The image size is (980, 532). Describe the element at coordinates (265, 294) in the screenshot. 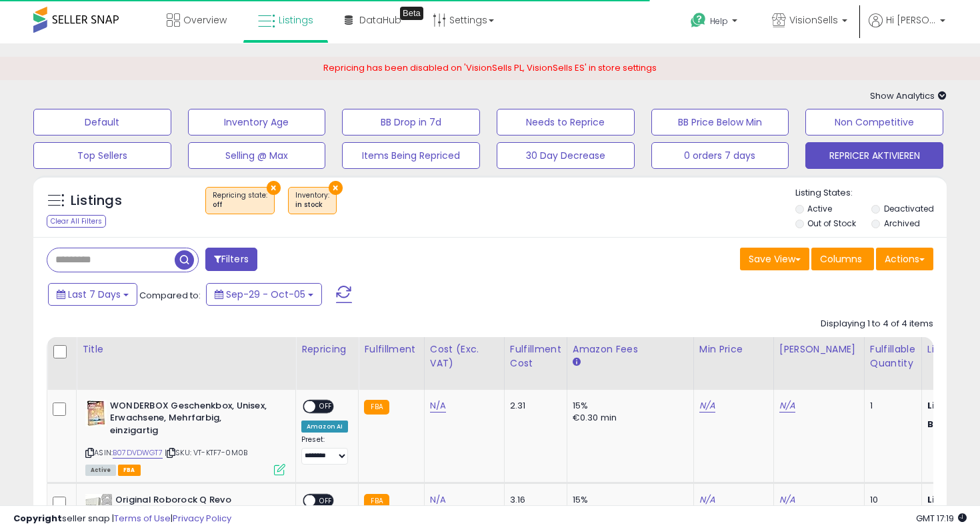

I see `span: Sep-29 - Oct-05` at that location.